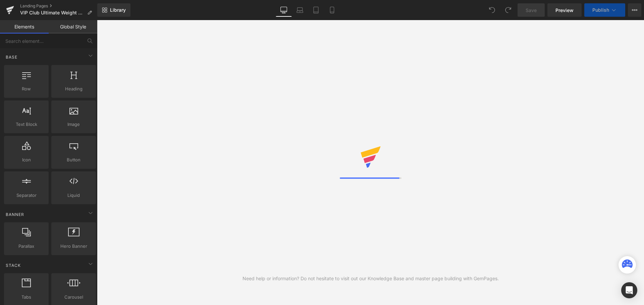  Describe the element at coordinates (284, 10) in the screenshot. I see `a: Desktop` at that location.